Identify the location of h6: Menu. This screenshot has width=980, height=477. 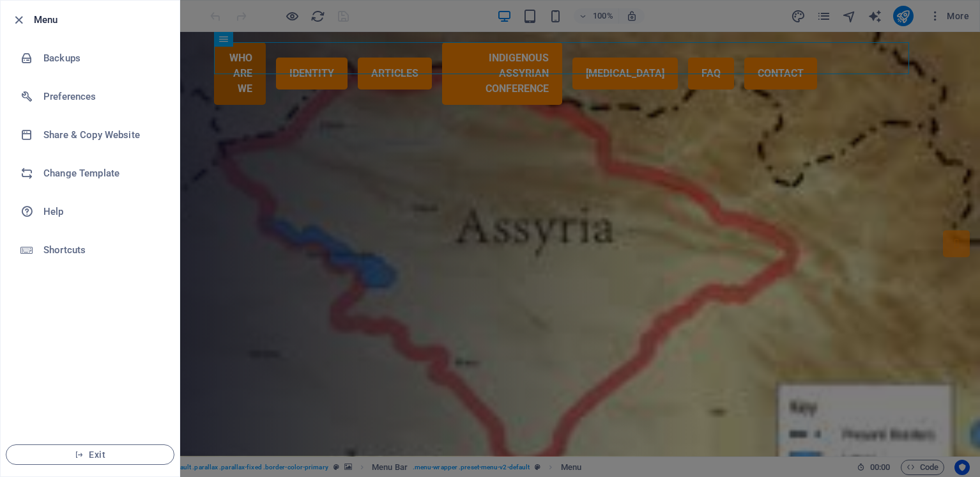
(102, 20).